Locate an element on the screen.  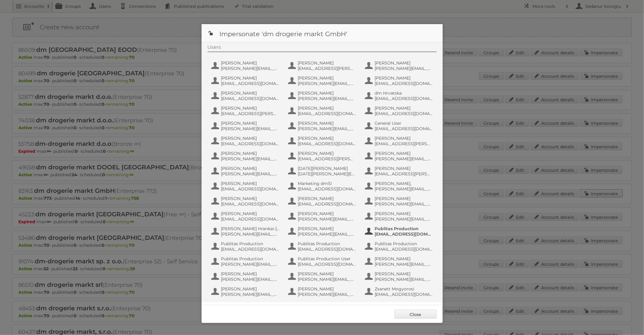
span: General User is located at coordinates (404, 124).